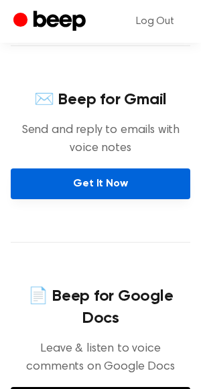 The width and height of the screenshot is (201, 389). What do you see at coordinates (100, 308) in the screenshot?
I see `h4: 📄 Beep for Google Docs` at bounding box center [100, 308].